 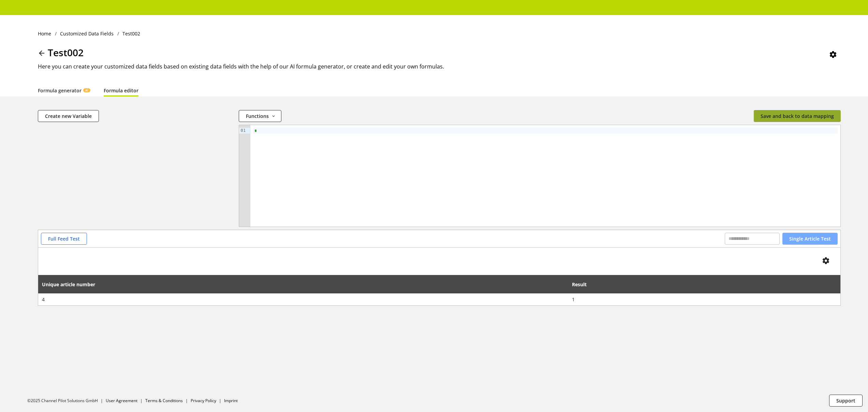 What do you see at coordinates (121, 90) in the screenshot?
I see `a: Formula editor` at bounding box center [121, 90].